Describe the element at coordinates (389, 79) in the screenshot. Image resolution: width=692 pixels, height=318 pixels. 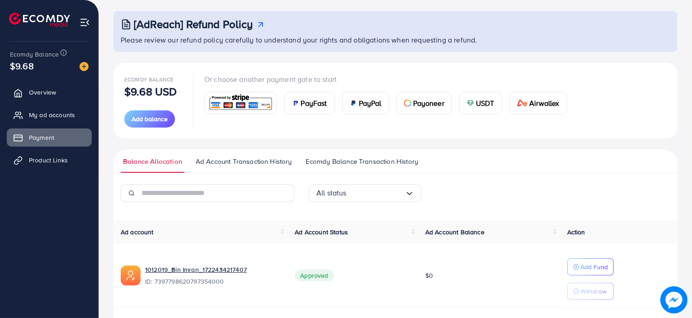
I see `p: Or choose another payment gate to start` at that location.